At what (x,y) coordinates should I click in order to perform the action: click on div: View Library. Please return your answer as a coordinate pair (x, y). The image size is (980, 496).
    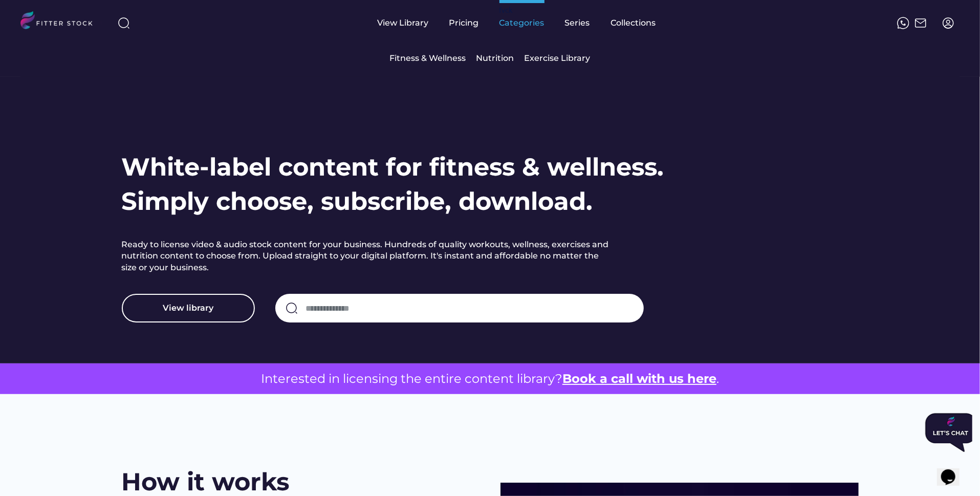
    Looking at the image, I should click on (403, 23).